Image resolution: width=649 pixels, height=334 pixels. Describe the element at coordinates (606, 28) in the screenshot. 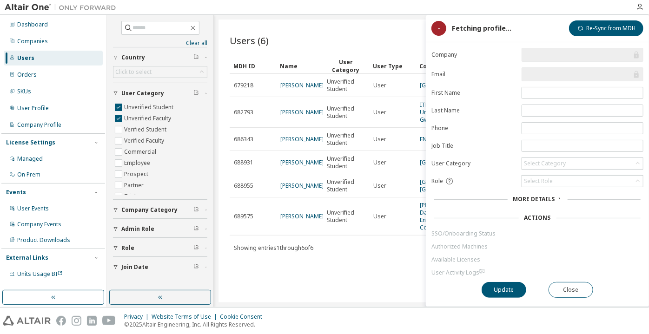

I see `button: Re-Sync from MDH` at that location.